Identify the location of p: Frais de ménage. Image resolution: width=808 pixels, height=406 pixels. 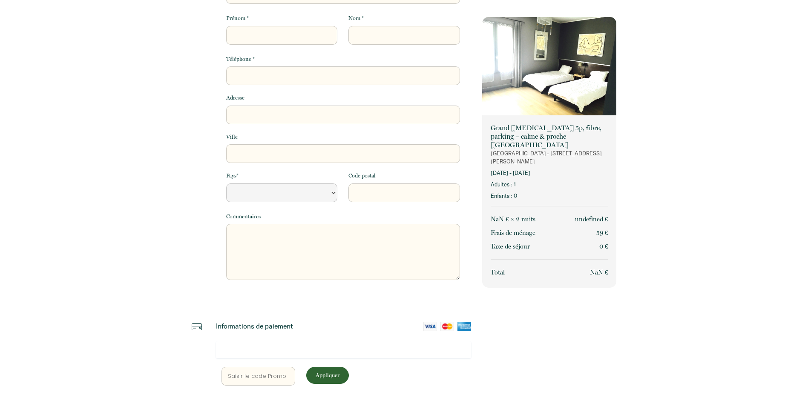
(513, 233).